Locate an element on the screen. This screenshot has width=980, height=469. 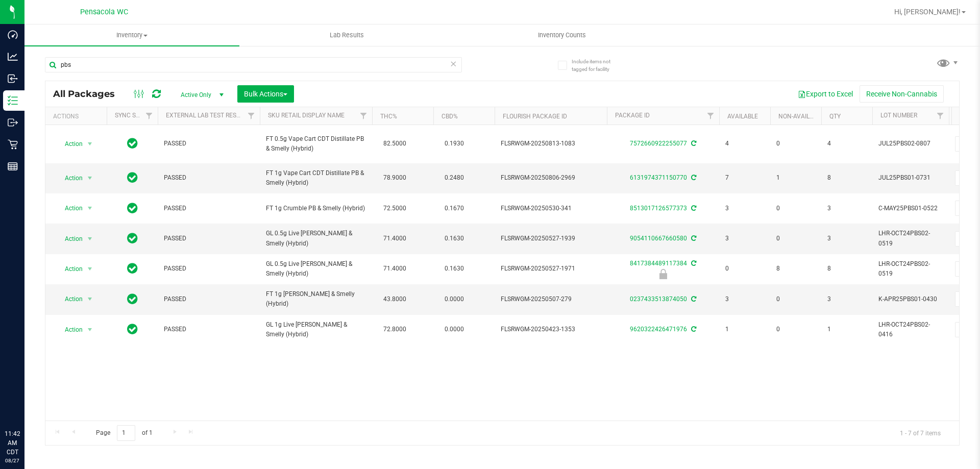
a: 8513017126577373 is located at coordinates (658, 209).